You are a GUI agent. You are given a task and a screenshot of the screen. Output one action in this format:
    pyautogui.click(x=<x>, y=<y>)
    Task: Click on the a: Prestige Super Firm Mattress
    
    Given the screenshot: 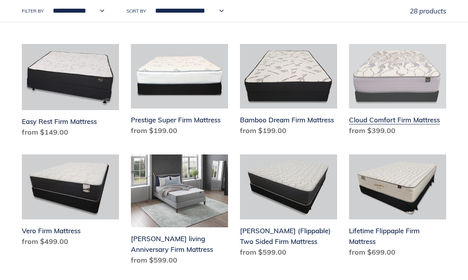 What is the action you would take?
    pyautogui.click(x=179, y=92)
    